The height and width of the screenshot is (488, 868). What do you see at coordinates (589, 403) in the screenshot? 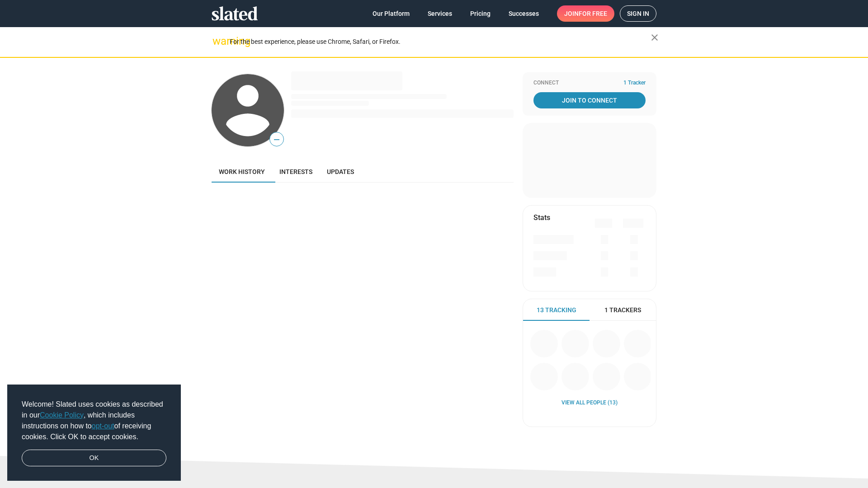
I see `a: View all People (13)` at bounding box center [589, 403].